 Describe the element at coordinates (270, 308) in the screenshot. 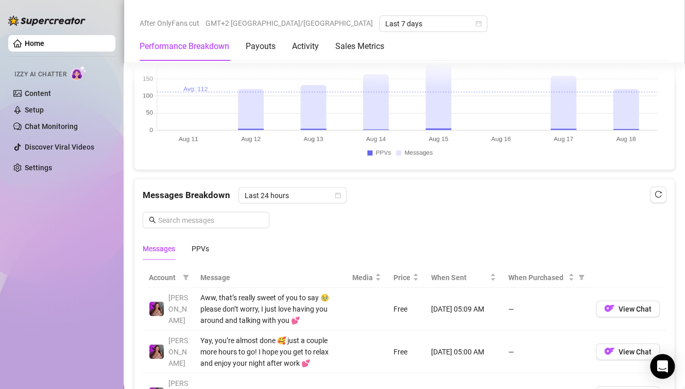

I see `div: Aww, that’s really sweet of you to say 🥹 please don’t worry, I just love having you around and ta...` at that location.